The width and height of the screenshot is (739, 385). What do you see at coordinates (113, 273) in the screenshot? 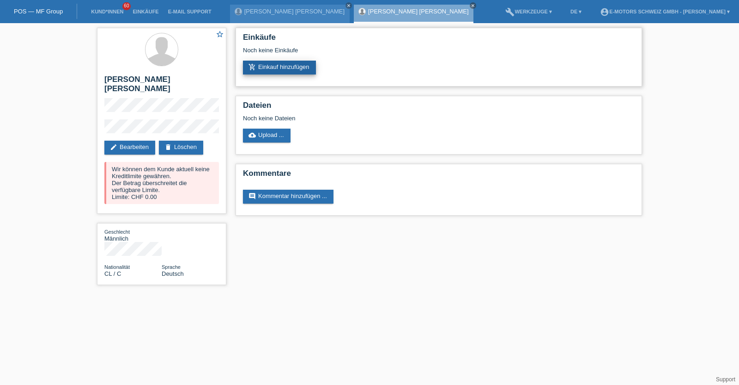
I see `span: Chile / C / 10.04.1985` at bounding box center [113, 273].